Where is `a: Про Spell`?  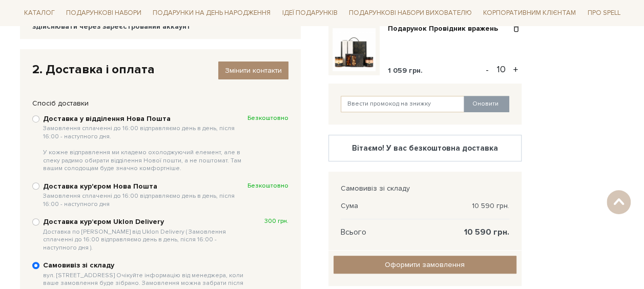 a: Про Spell is located at coordinates (603, 13).